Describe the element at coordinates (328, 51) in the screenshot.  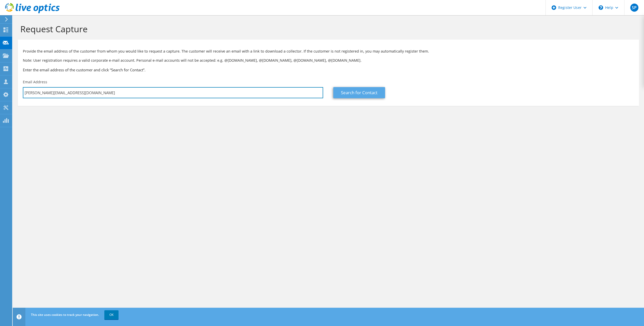
I see `p: Provide the email address of the customer from whom you would like to request a capture. The cust...` at that location.